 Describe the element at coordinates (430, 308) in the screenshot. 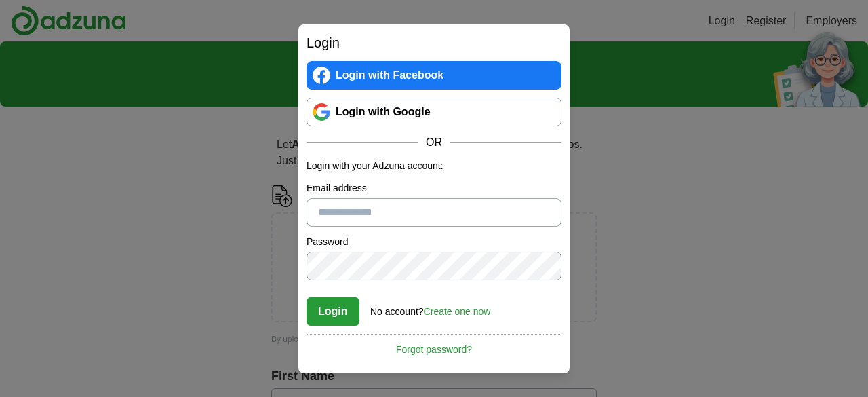

I see `div: No account?` at that location.